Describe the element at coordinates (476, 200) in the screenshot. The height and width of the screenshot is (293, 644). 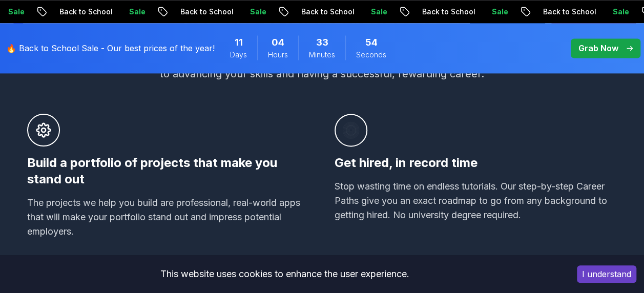
I see `p: Stop wasting time on endless tutorials. Our step-by-step Career Paths give you an exact roadmap t...` at that location.